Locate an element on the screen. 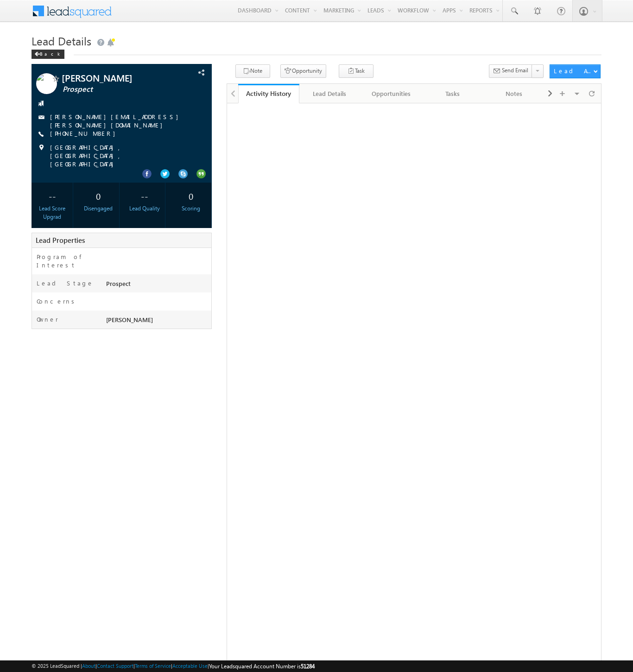 The height and width of the screenshot is (672, 633). span: 51284 is located at coordinates (308, 666).